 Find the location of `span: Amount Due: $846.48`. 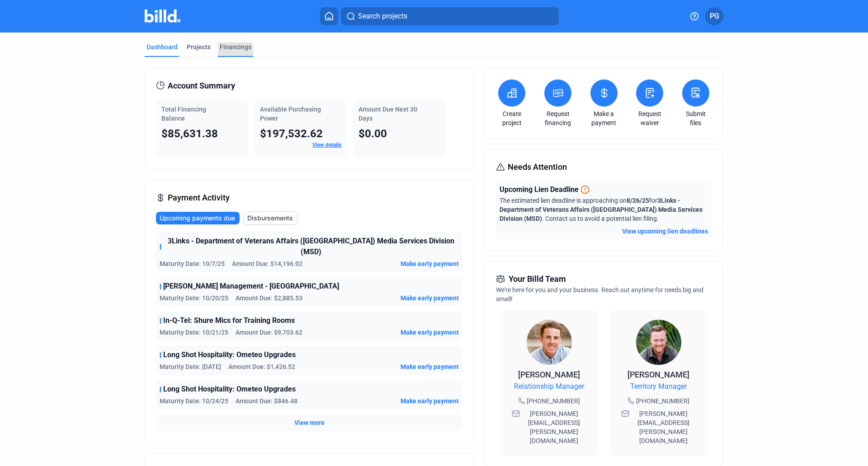

span: Amount Due: $846.48 is located at coordinates (267, 401).